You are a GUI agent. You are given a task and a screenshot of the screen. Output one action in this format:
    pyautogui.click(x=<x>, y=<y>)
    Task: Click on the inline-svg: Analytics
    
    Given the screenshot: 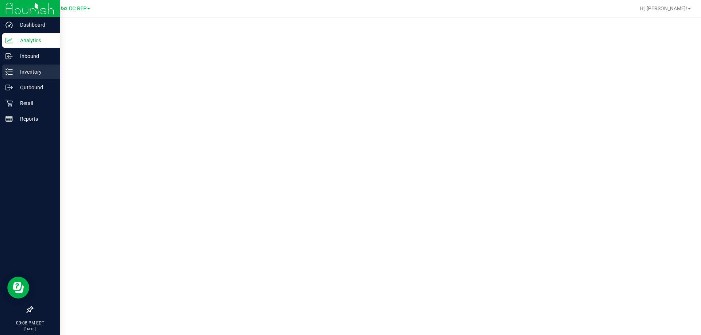 What is the action you would take?
    pyautogui.click(x=9, y=41)
    